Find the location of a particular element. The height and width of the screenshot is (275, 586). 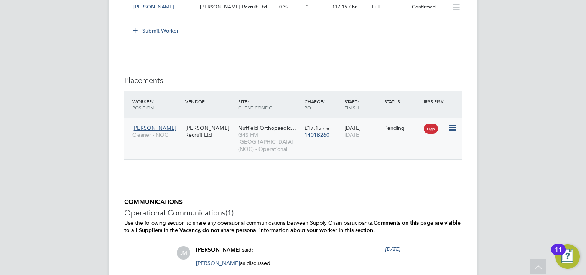

div: 11 is located at coordinates (558, 254).